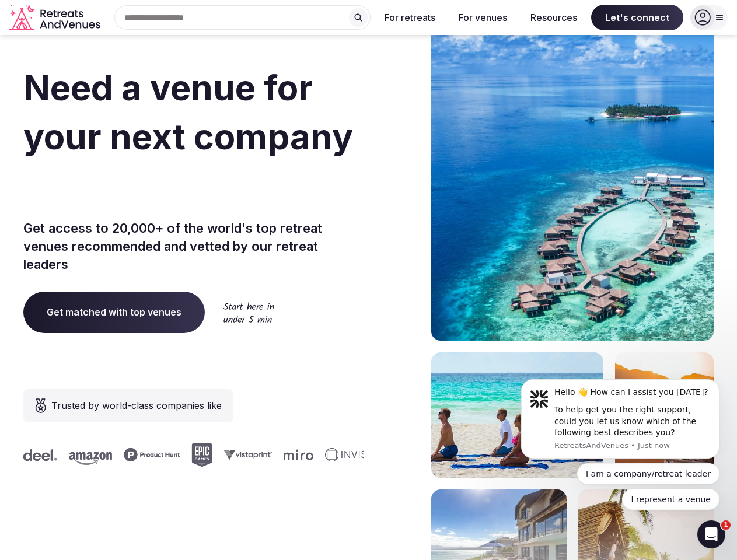  I want to click on p: Message from RetreatsAndVenues, sent Just now, so click(129, 77).